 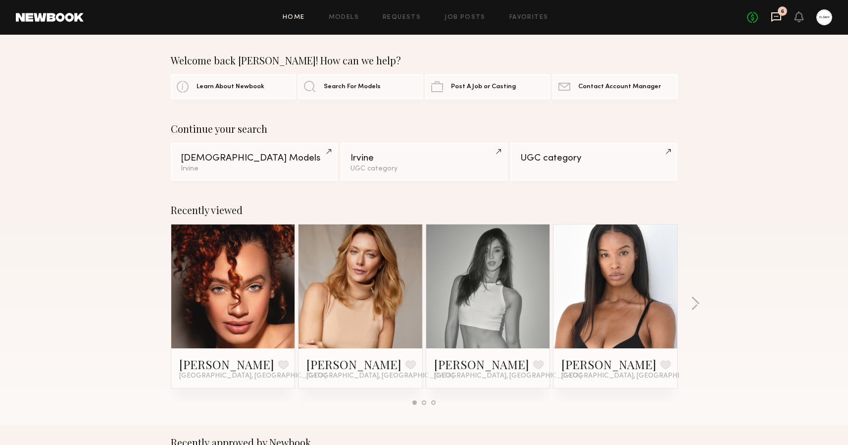 What do you see at coordinates (352, 87) in the screenshot?
I see `span: Search For Models` at bounding box center [352, 87].